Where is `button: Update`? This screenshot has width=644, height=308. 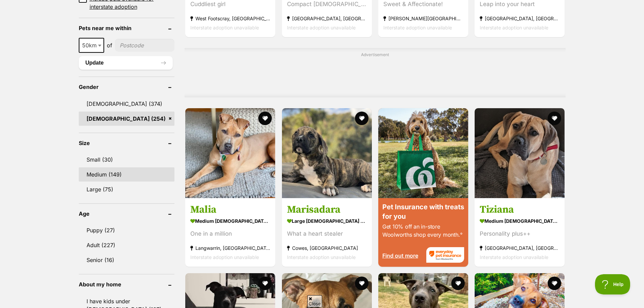 button: Update is located at coordinates (126, 63).